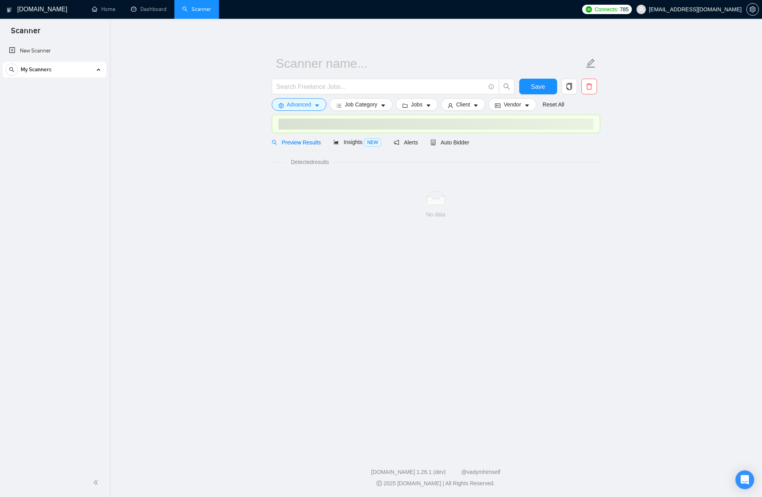  Describe the element at coordinates (590, 86) in the screenshot. I see `button: delete` at that location.